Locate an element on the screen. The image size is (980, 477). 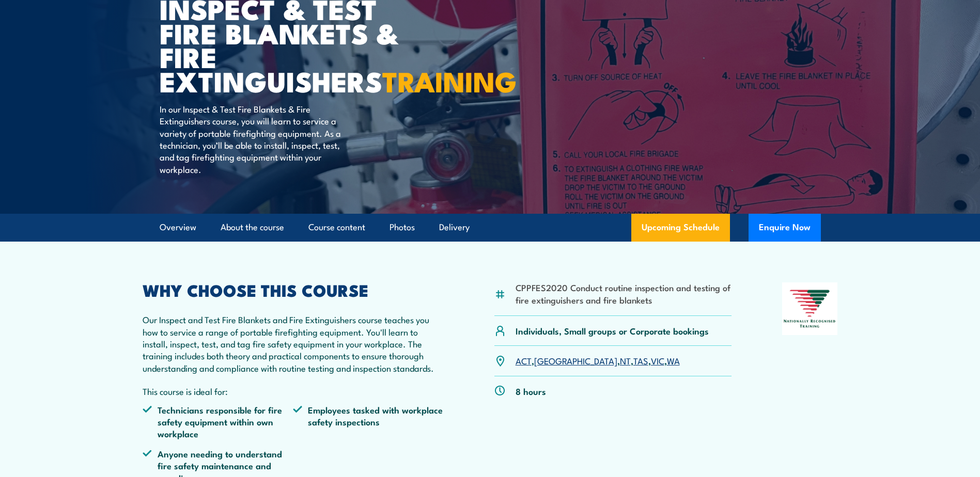
a: TAS is located at coordinates (641, 360).